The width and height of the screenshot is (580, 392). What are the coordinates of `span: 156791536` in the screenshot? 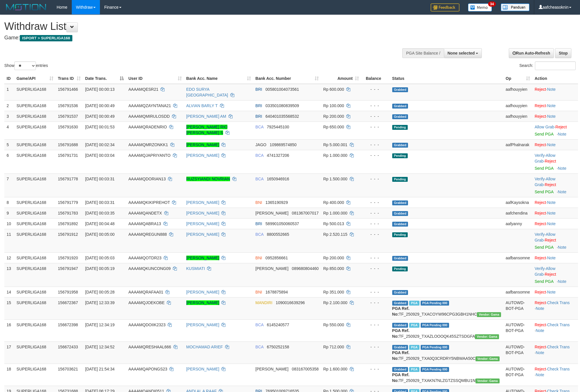 It's located at (68, 106).